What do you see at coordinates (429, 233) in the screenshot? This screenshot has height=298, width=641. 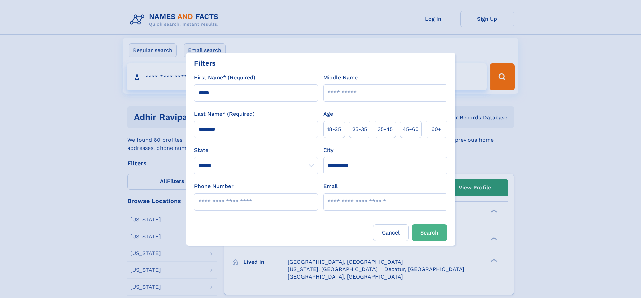 I see `button: Search` at bounding box center [429, 233].